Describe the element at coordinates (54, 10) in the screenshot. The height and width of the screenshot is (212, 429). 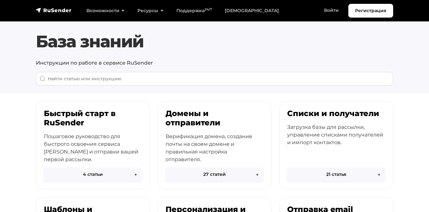
I see `img: RuSender` at that location.